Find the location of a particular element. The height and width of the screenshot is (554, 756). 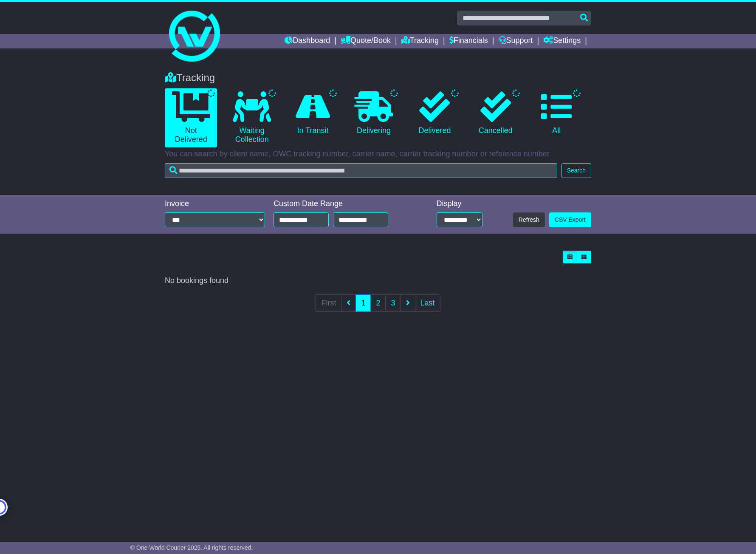

a: Cancelled is located at coordinates (495, 113).